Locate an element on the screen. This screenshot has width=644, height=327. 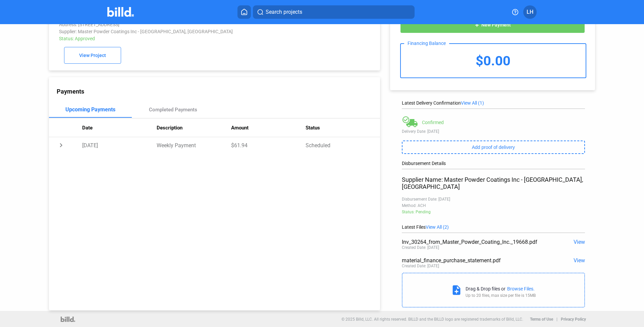
div: Upcoming Payments is located at coordinates (90, 109).